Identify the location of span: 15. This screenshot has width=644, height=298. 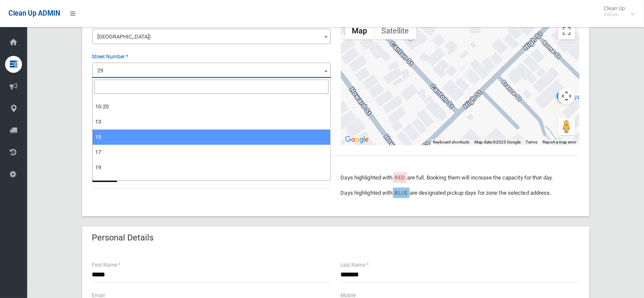
(98, 137).